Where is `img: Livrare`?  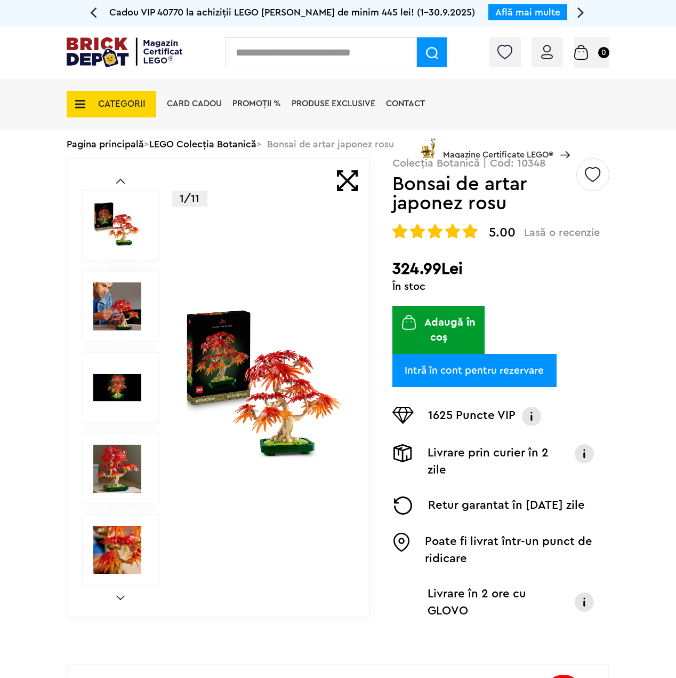
img: Livrare is located at coordinates (403, 453).